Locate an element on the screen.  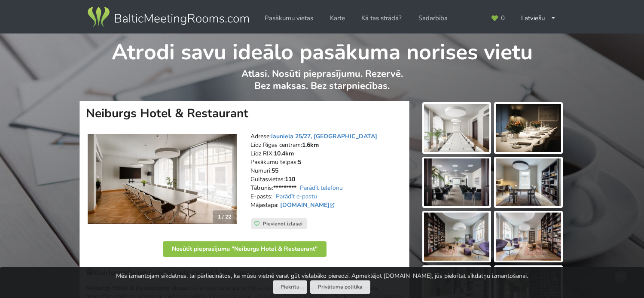
button: Nosūtīt pieprasījumu "Neiburgs Hotel & Restaurant" is located at coordinates (245, 249).